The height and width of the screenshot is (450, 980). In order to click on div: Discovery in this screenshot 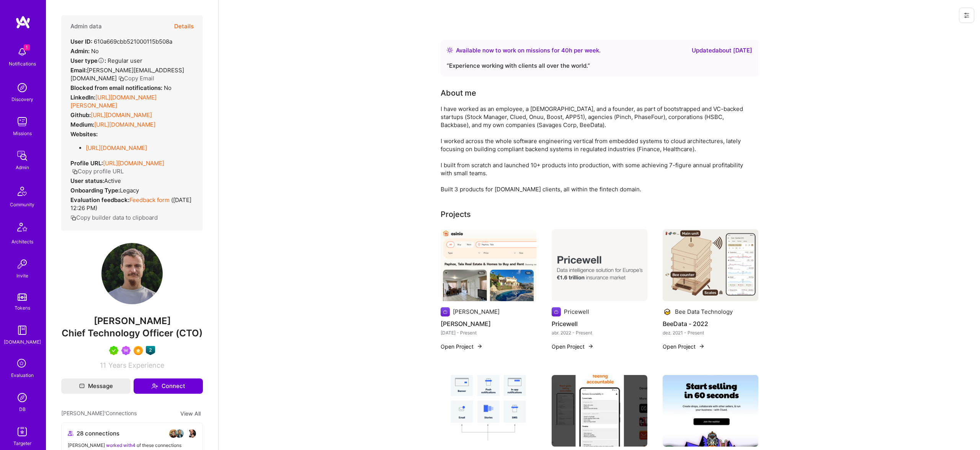, I will do `click(22, 99)`.